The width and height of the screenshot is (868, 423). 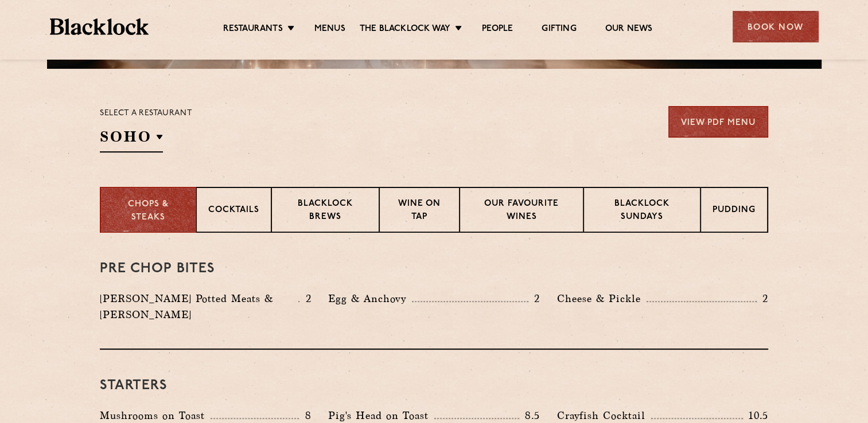 What do you see at coordinates (498, 30) in the screenshot?
I see `a: People` at bounding box center [498, 30].